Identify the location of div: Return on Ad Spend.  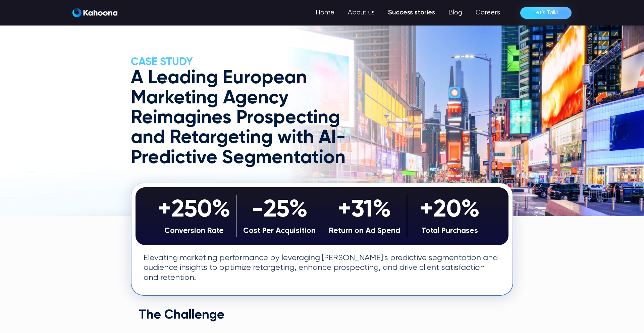
(364, 231).